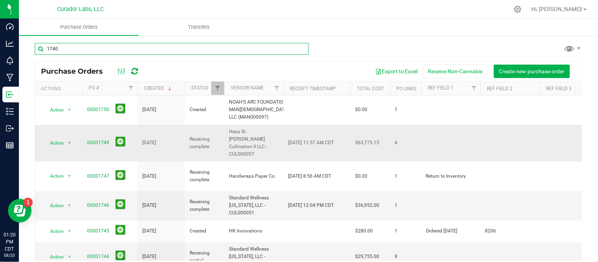 The width and height of the screenshot is (598, 262). What do you see at coordinates (405, 256) in the screenshot?
I see `span: 9` at bounding box center [405, 256].